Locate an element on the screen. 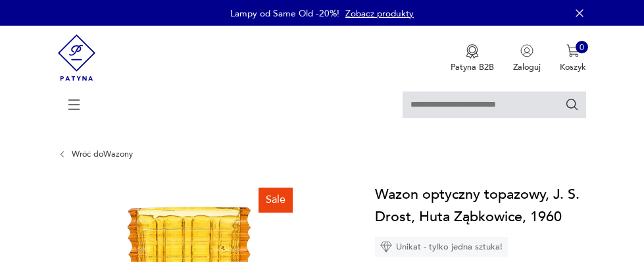 The width and height of the screenshot is (644, 262). p: Zaloguj is located at coordinates (527, 67).